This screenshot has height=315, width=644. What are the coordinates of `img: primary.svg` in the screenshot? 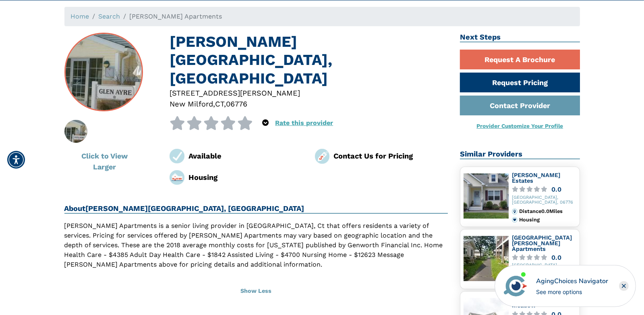 It's located at (515, 220).